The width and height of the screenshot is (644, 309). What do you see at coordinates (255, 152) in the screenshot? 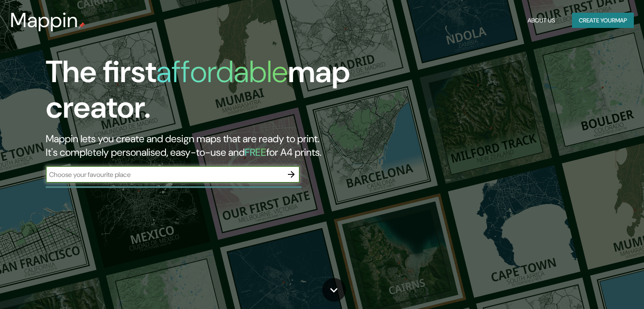
I see `h5: FREE` at bounding box center [255, 152].